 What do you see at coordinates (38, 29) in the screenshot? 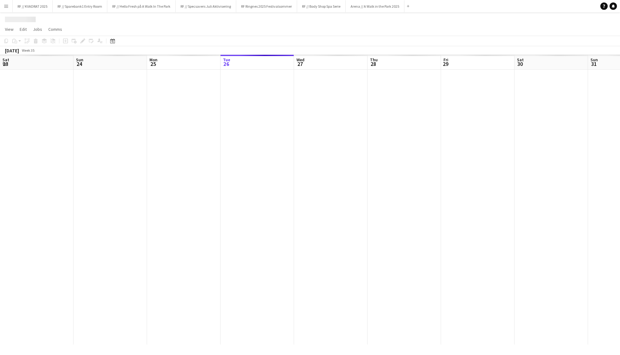
I see `a: Jobs` at bounding box center [38, 29].